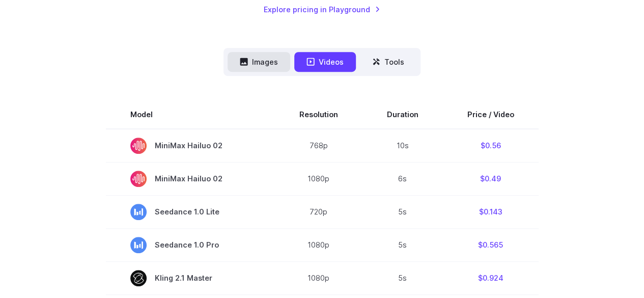  What do you see at coordinates (191, 245) in the screenshot?
I see `span: Seedance 1.0 Pro` at bounding box center [191, 245].